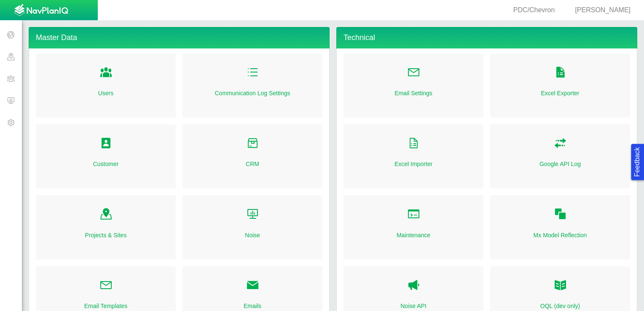 The image size is (644, 311). I want to click on div: Folder Open Icon Mx Model Reflection, so click(560, 227).